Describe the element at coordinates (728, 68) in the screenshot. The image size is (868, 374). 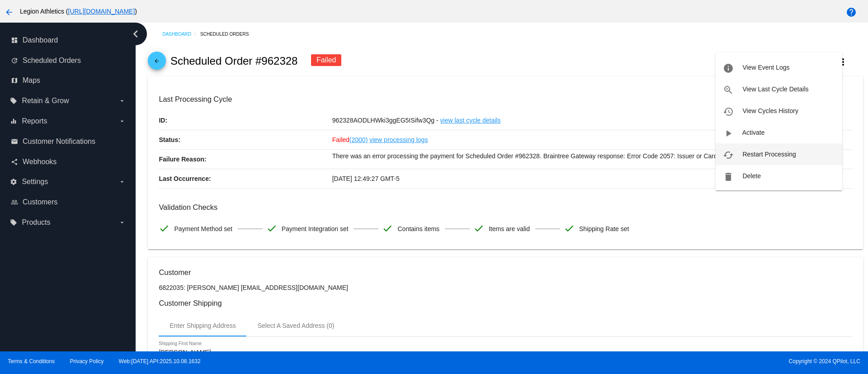
I see `mat-icon: info` at that location.